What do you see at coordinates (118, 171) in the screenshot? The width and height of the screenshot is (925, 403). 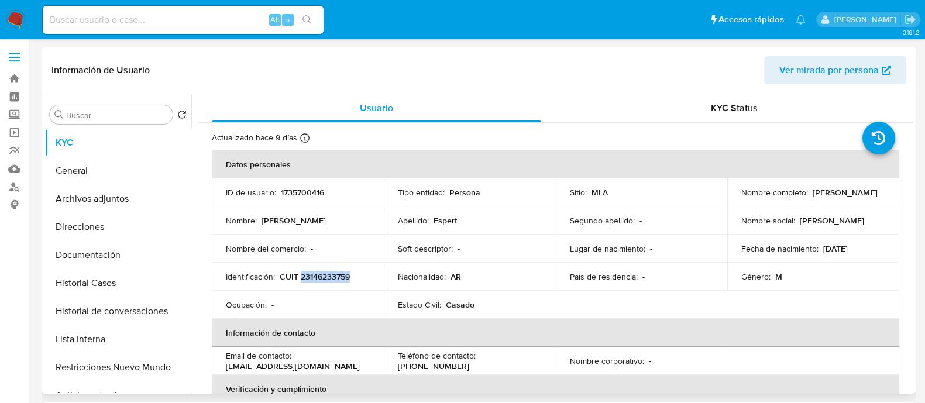 I see `button: General` at bounding box center [118, 171].